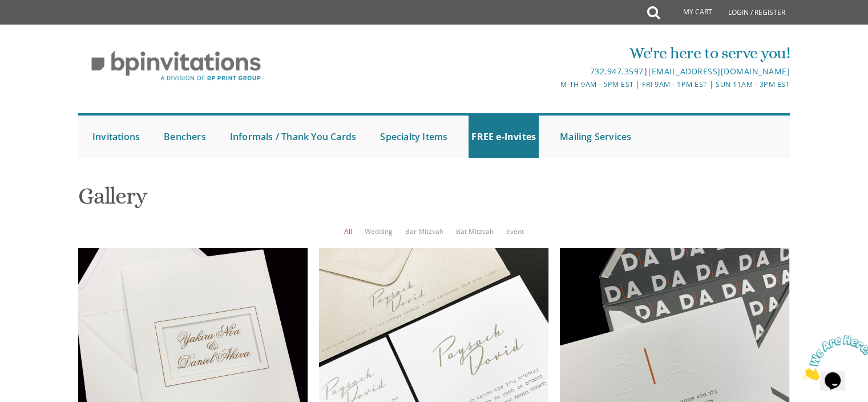 The width and height of the screenshot is (868, 402). Describe the element at coordinates (348, 231) in the screenshot. I see `a: All` at that location.